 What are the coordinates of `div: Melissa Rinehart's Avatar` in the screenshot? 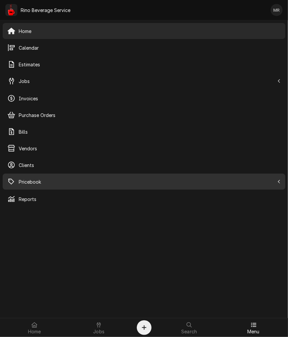 It's located at (276, 10).